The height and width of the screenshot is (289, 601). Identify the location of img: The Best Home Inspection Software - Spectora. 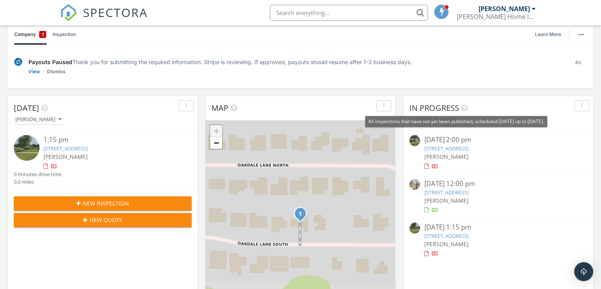
(69, 13).